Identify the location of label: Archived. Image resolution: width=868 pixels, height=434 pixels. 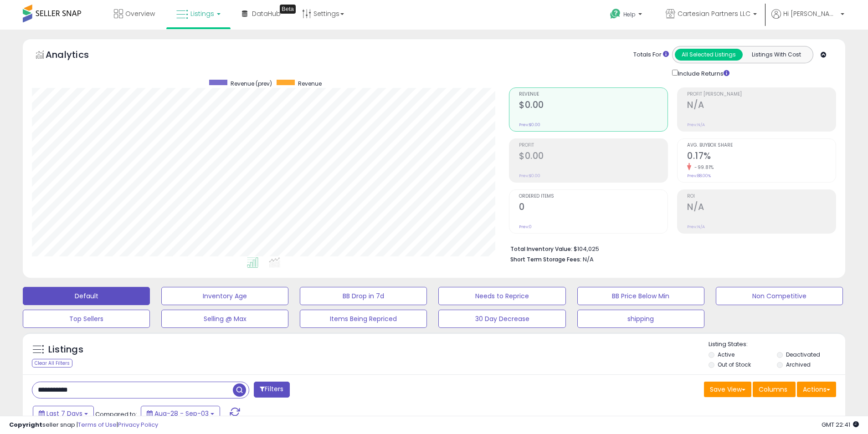
(798, 364).